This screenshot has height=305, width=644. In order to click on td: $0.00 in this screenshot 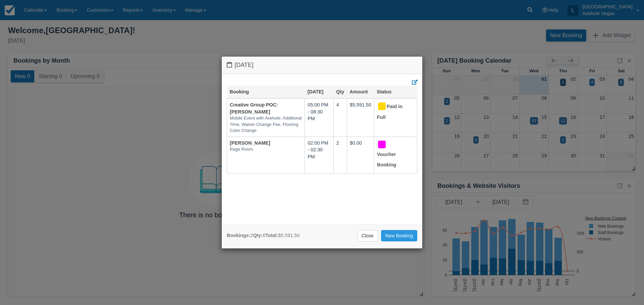, I will do `click(360, 155)`.